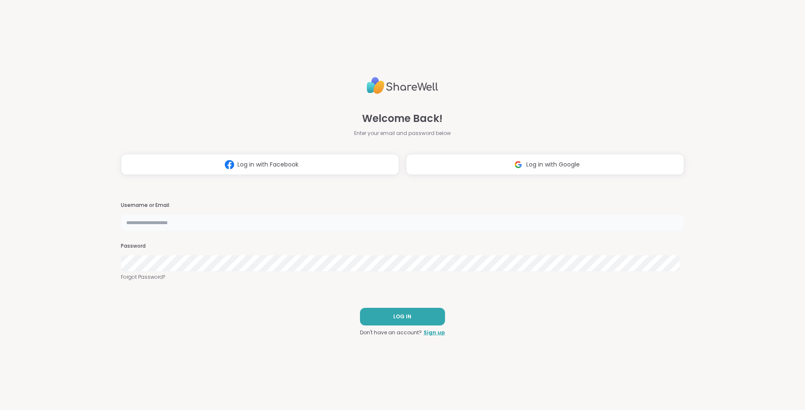  Describe the element at coordinates (553, 165) in the screenshot. I see `span: Log in with Google` at that location.